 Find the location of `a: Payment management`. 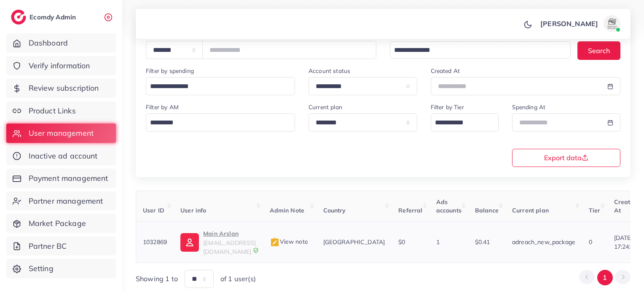

a: Payment management is located at coordinates (61, 178).